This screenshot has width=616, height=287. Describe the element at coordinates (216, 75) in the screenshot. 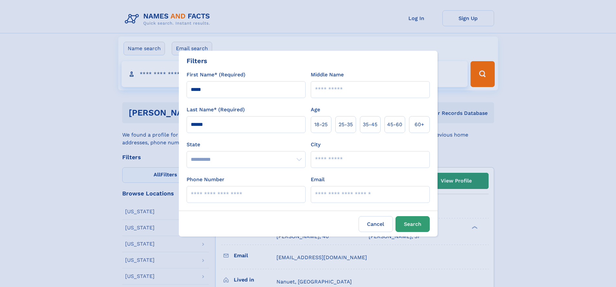

I see `label: First Name* (Required)` at that location.